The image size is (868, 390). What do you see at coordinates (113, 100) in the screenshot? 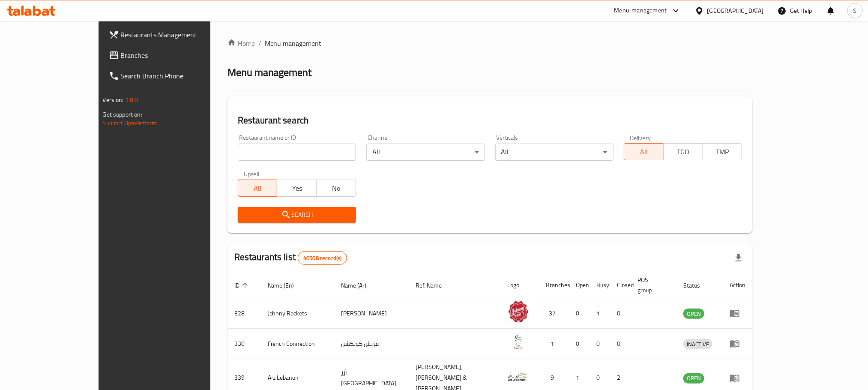
I see `span: Version:` at bounding box center [113, 100].